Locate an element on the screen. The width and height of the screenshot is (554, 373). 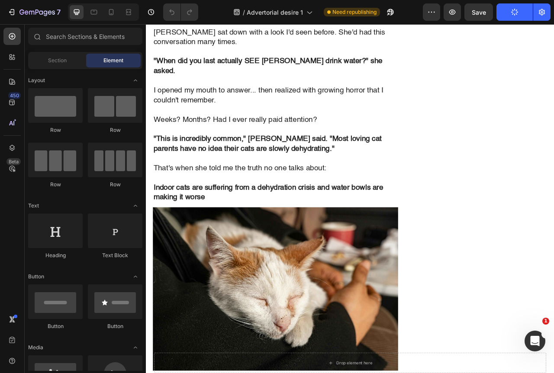
p: That's when she told me the truth no one talks about: is located at coordinates (165, 183).